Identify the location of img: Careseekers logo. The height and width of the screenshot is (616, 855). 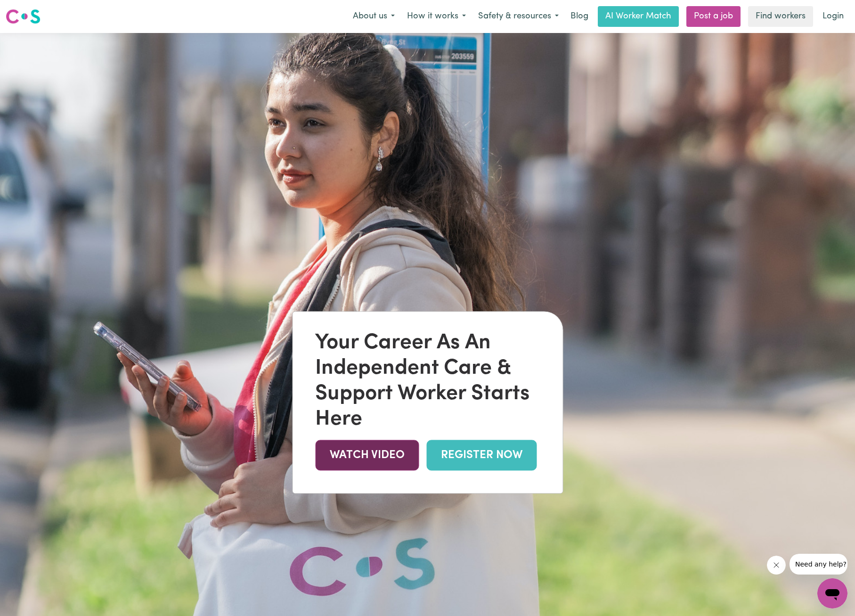
(23, 16).